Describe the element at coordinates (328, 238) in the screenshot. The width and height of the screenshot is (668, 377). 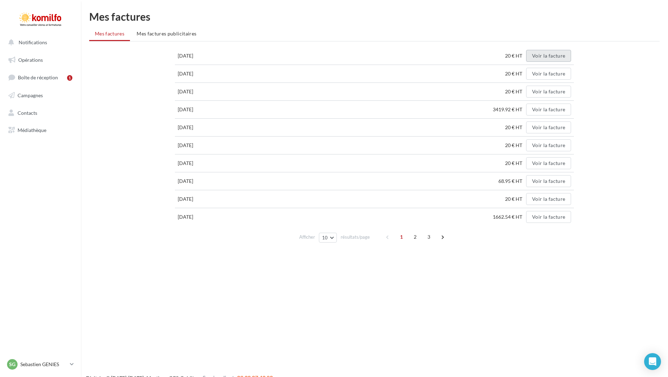
I see `button: 10` at that location.